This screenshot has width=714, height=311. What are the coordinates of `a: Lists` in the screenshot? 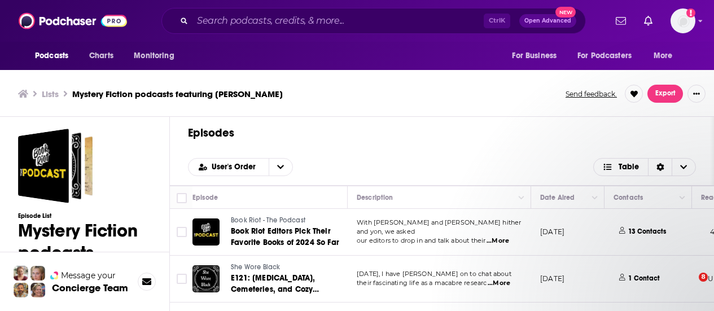 It's located at (50, 94).